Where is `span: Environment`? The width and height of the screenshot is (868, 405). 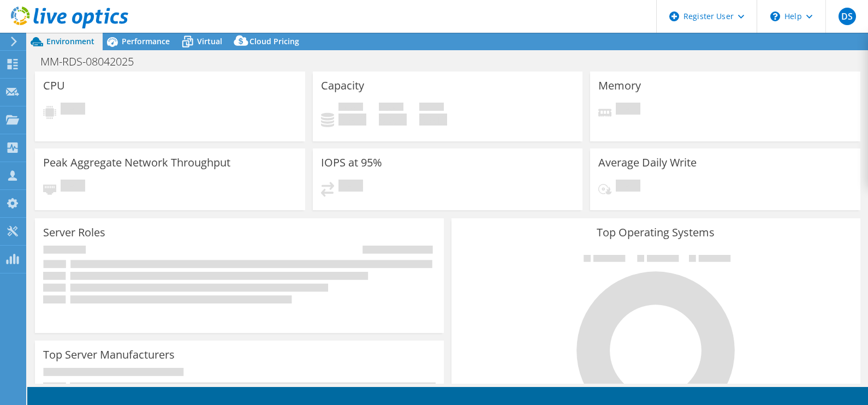 span: Environment is located at coordinates (70, 41).